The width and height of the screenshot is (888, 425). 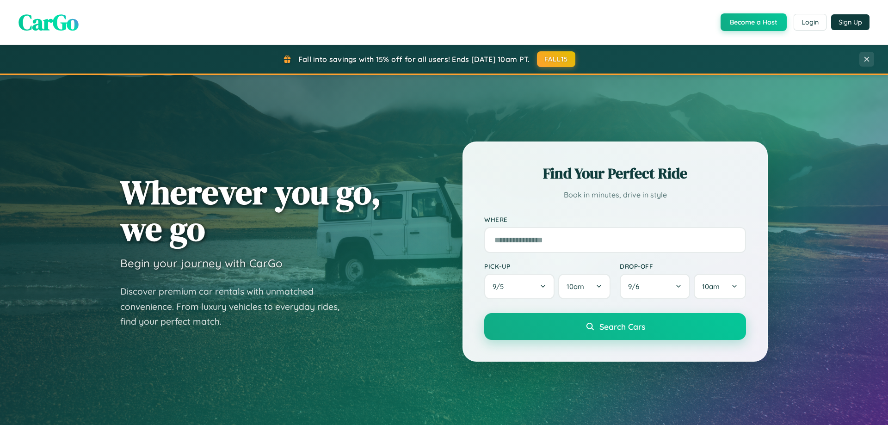 What do you see at coordinates (615, 327) in the screenshot?
I see `button: Search Cars` at bounding box center [615, 327].